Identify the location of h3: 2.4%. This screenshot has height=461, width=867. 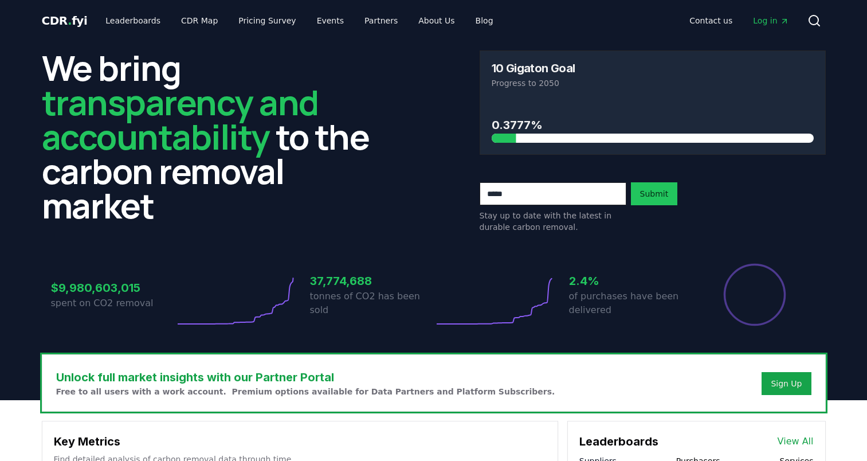
(631, 281).